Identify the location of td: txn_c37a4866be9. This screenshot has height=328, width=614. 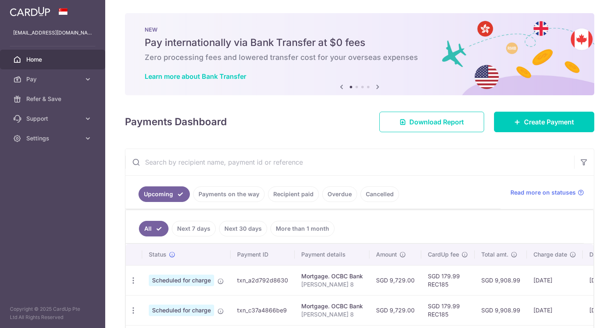
(263, 310).